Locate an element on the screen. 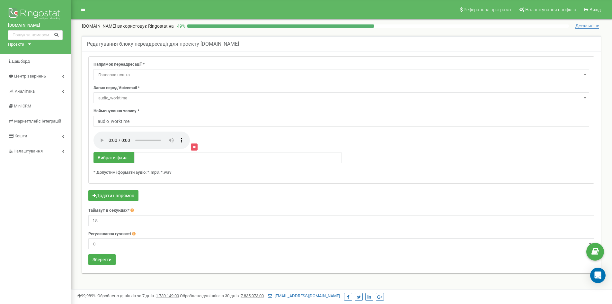  span: Реферальна програма is located at coordinates (488, 10).